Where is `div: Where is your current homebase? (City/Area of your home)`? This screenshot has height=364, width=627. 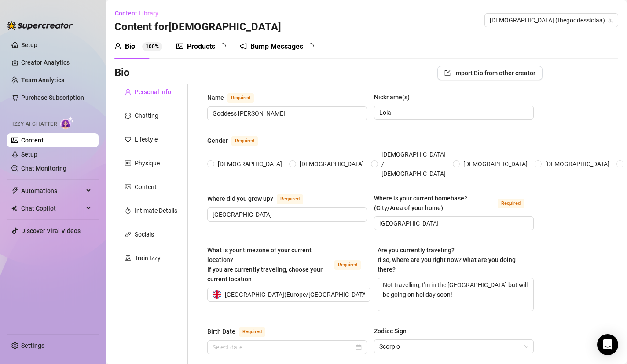 div: Where is your current homebase? (City/Area of your home) is located at coordinates (434, 203).